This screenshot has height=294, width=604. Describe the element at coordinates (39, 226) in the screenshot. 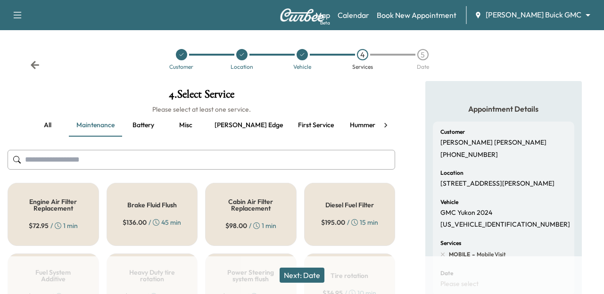

I see `span: $ 72.95` at that location.